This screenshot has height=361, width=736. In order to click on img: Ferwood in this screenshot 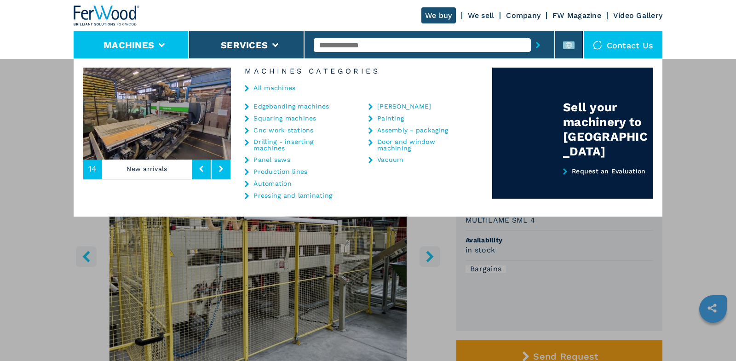, I will do `click(107, 16)`.